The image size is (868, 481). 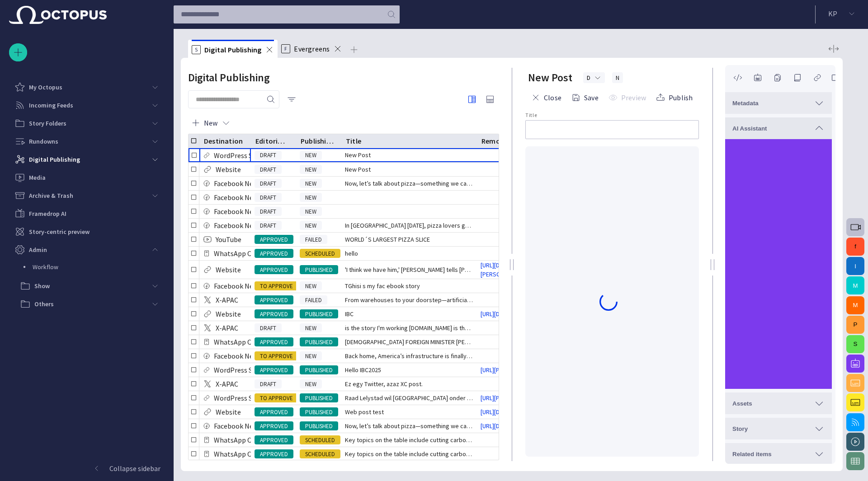 What do you see at coordinates (51, 105) in the screenshot?
I see `p: Incoming Feeds` at bounding box center [51, 105].